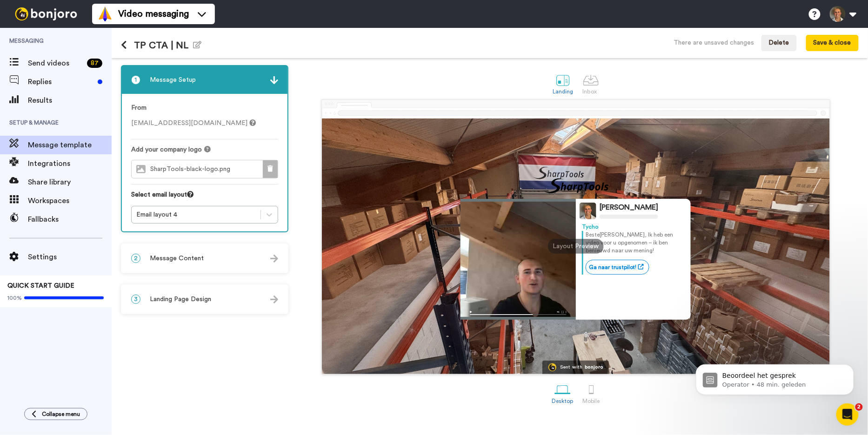 The height and width of the screenshot is (435, 868). What do you see at coordinates (562, 401) in the screenshot?
I see `div: Desktop` at bounding box center [562, 401].